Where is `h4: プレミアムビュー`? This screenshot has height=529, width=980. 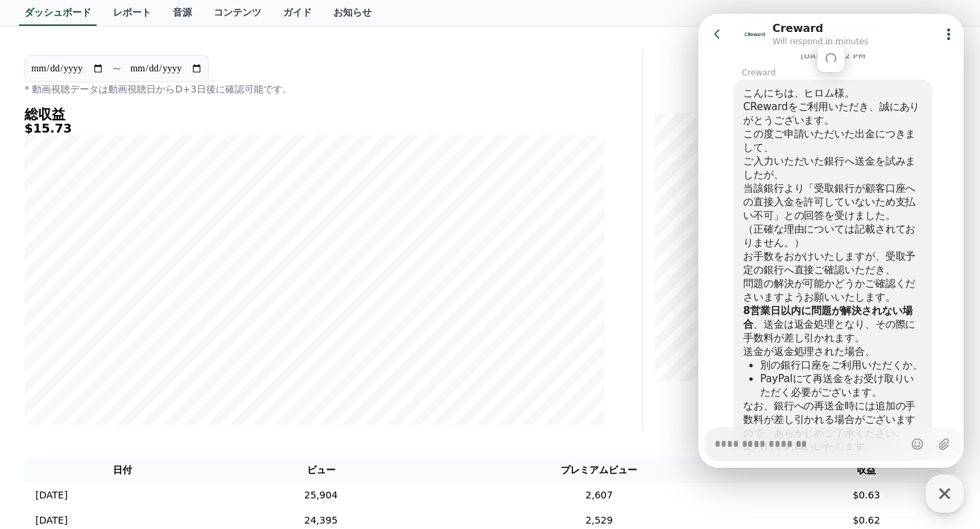 h4: プレミアムビュー is located at coordinates (788, 106).